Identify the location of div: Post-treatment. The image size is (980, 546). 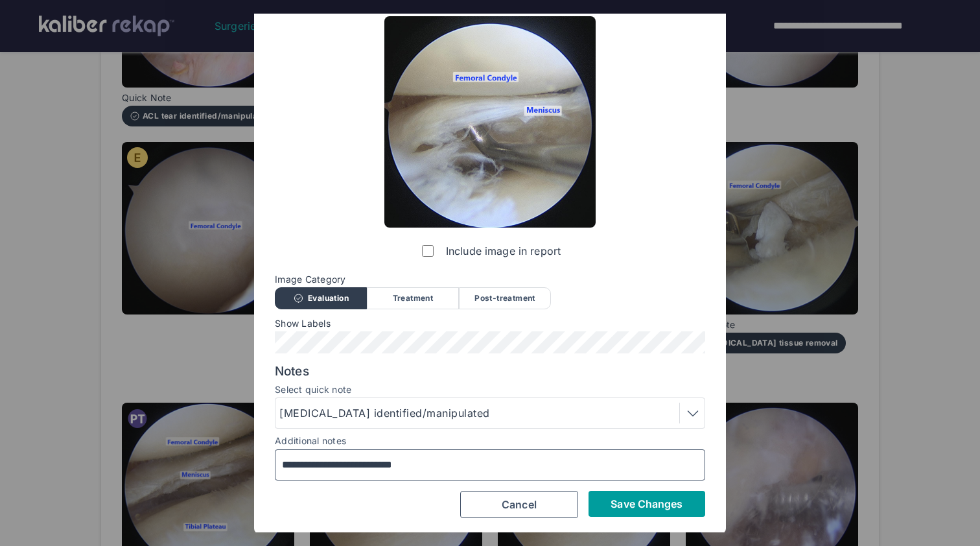
(505, 299).